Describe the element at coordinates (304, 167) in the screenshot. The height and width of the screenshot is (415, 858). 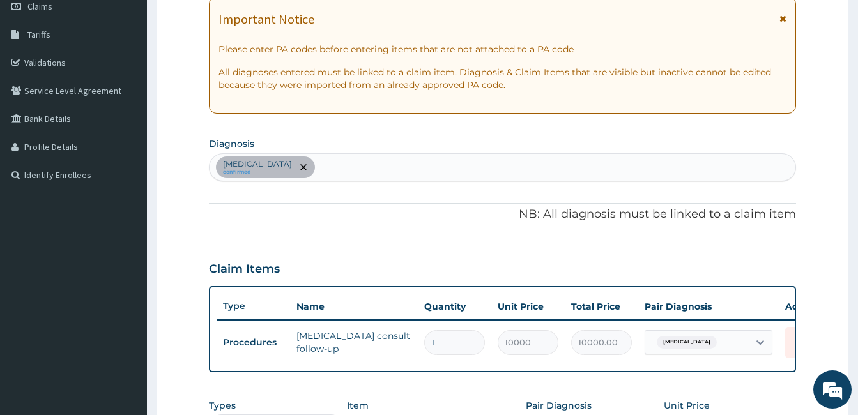
I see `span: remove selection option` at that location.